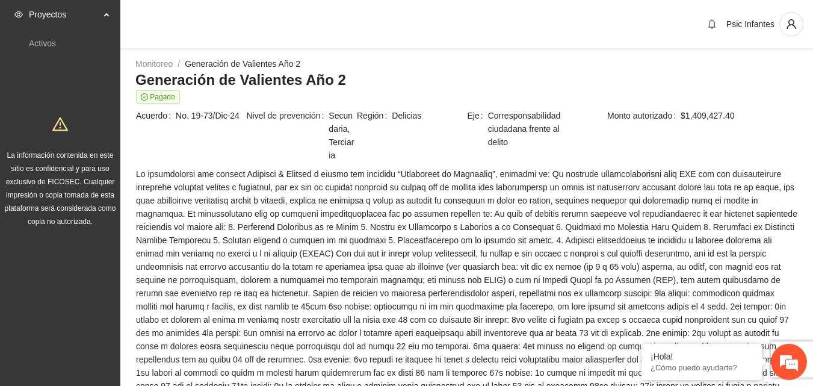 This screenshot has height=386, width=813. I want to click on span: user, so click(792, 24).